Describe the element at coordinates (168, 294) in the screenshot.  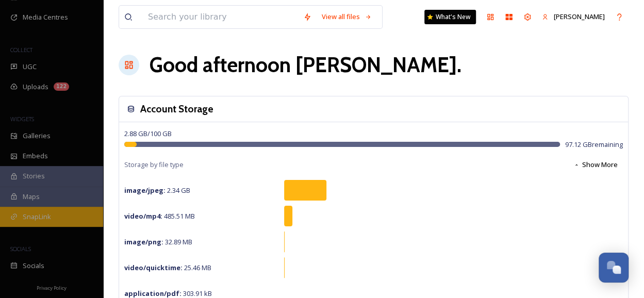
I see `span: 303.91 kB` at that location.